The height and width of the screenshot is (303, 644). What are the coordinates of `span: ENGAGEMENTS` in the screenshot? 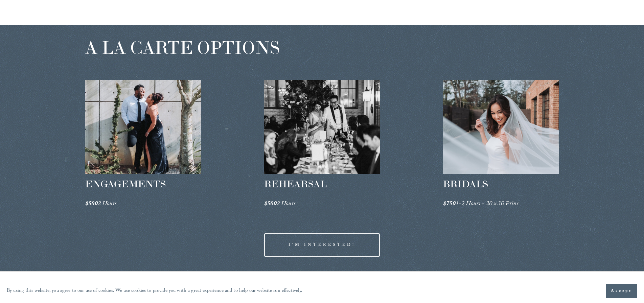 It's located at (125, 184).